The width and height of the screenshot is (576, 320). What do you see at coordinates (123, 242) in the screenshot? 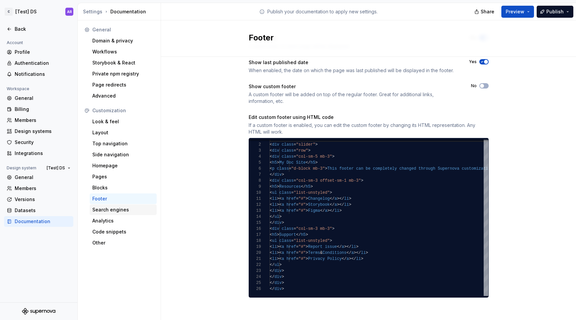
I see `div: Other` at bounding box center [123, 242].